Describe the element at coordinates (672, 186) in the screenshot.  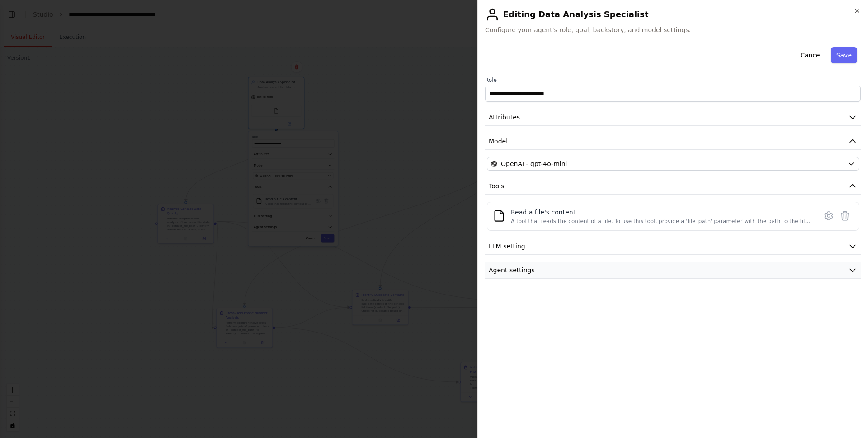
I see `button: Tools` at that location.